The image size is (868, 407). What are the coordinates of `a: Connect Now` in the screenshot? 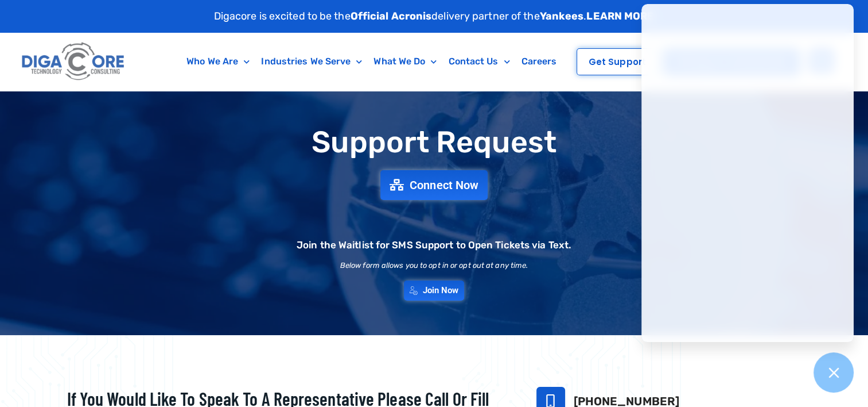 It's located at (434, 185).